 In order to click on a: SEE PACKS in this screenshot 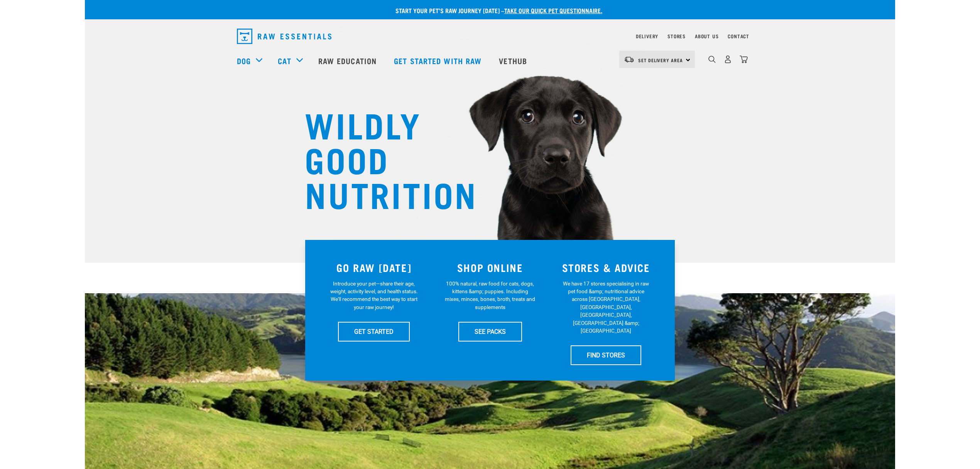, I will do `click(490, 331)`.